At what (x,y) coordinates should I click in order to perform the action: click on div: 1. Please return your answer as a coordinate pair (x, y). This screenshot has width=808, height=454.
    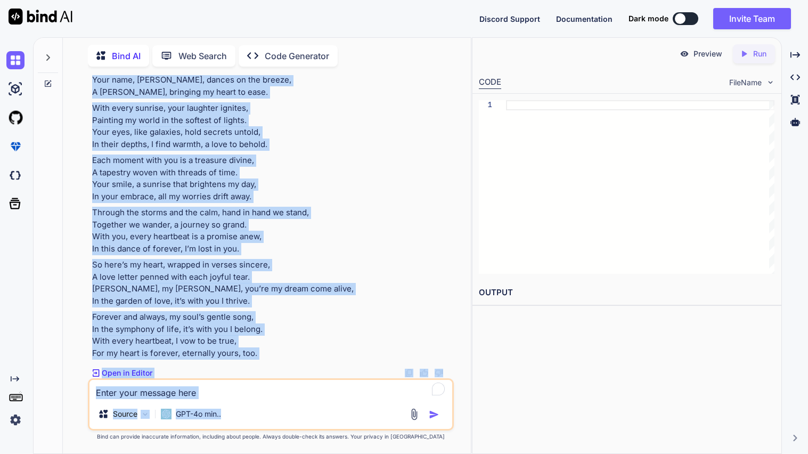
    Looking at the image, I should click on (485, 105).